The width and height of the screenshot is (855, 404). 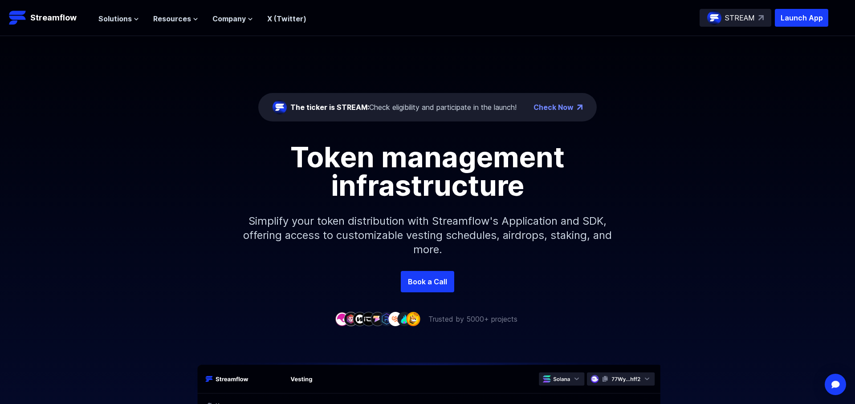 What do you see at coordinates (18, 18) in the screenshot?
I see `img: Streamflow Logo` at bounding box center [18, 18].